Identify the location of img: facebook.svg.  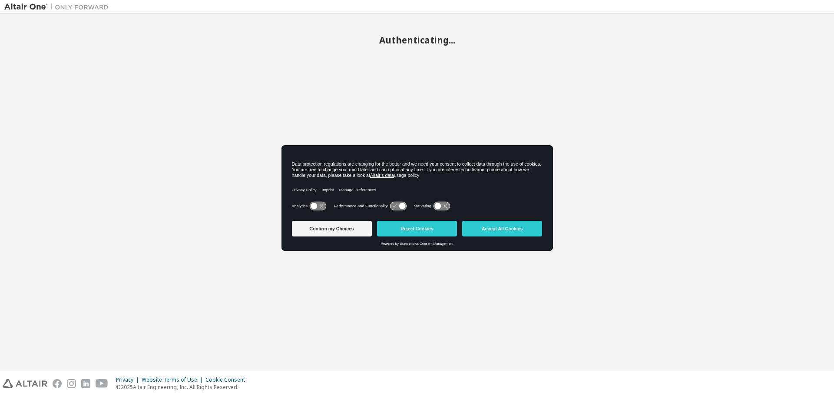
(57, 383).